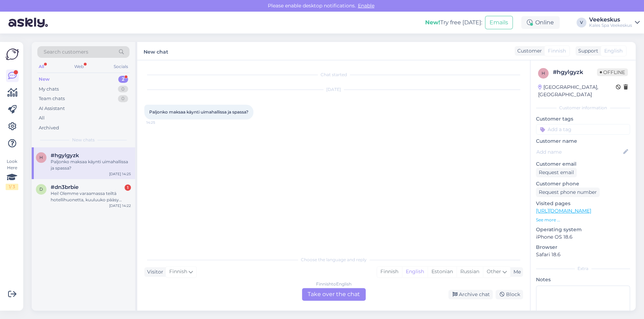 The width and height of the screenshot is (644, 319). I want to click on div: Take over the chat, so click(334, 294).